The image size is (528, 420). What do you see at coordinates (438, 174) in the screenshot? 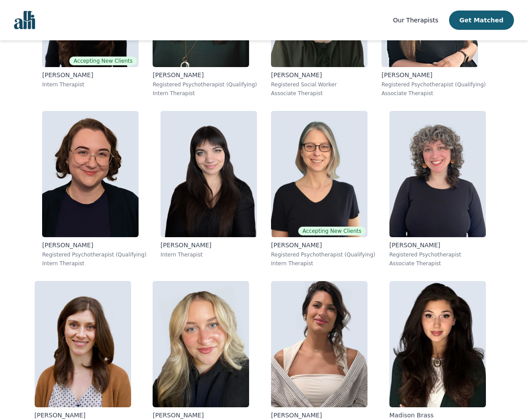
I see `img: Jordan_Nardone` at bounding box center [438, 174].